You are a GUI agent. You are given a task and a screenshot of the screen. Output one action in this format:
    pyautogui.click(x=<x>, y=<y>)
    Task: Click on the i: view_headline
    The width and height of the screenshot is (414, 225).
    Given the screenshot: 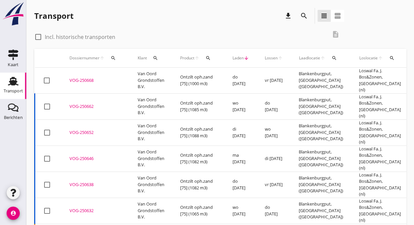 What is the action you would take?
    pyautogui.click(x=324, y=16)
    